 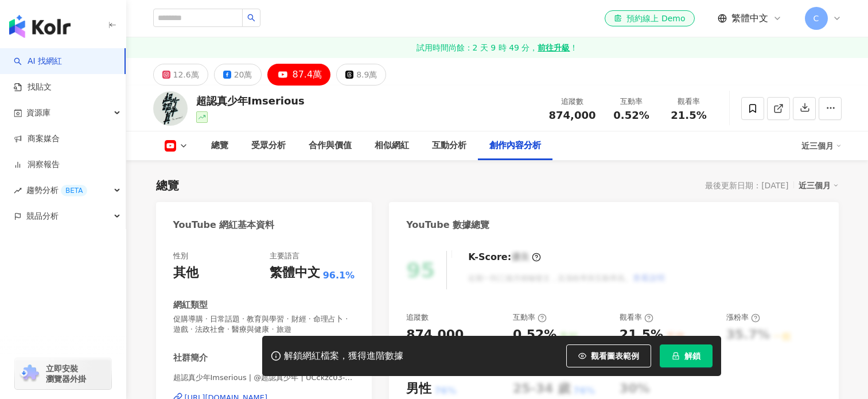 I want to click on button: 解鎖, so click(x=686, y=356).